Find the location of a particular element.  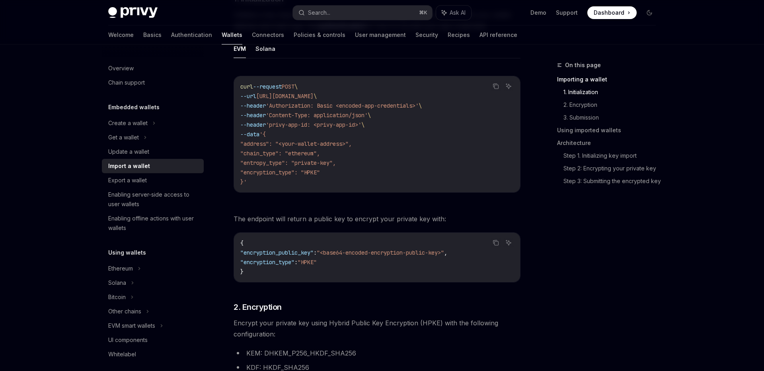

span: --url is located at coordinates (248, 96).